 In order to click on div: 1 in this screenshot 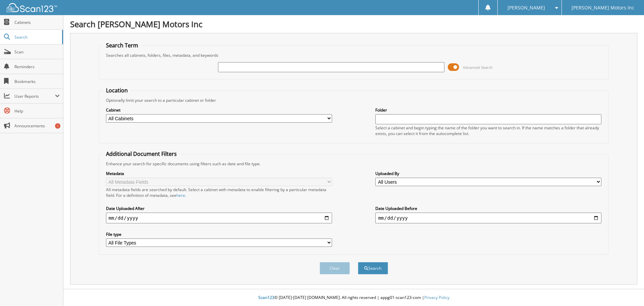, I will do `click(58, 126)`.